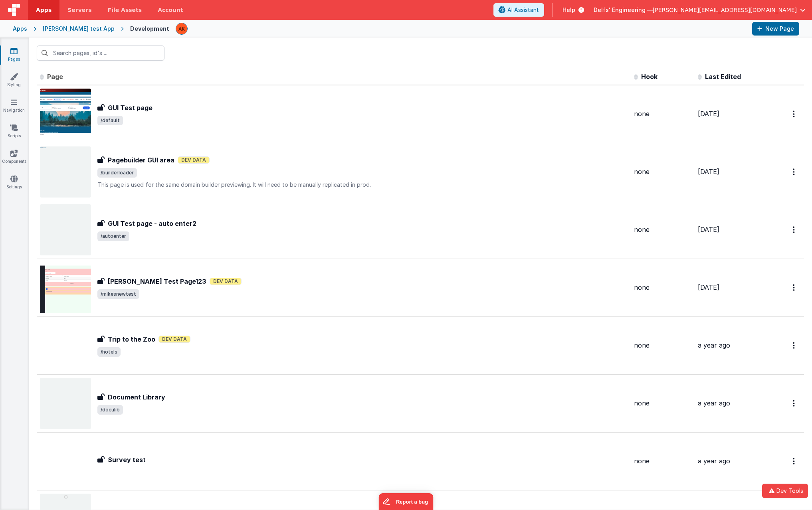 This screenshot has height=510, width=812. What do you see at coordinates (362, 184) in the screenshot?
I see `p: This page is used for the same domain builder previewing. It will need to be manually replicated ...` at bounding box center [362, 184].